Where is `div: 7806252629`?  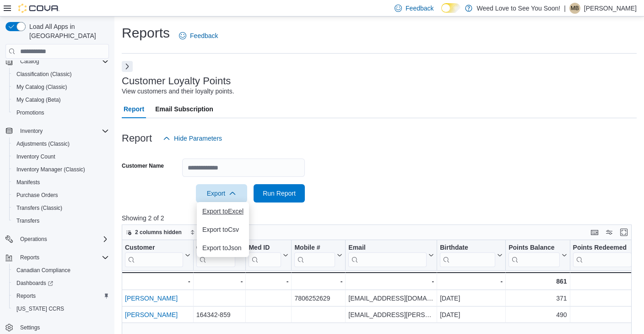
div: 7806252629 is located at coordinates (318, 298).